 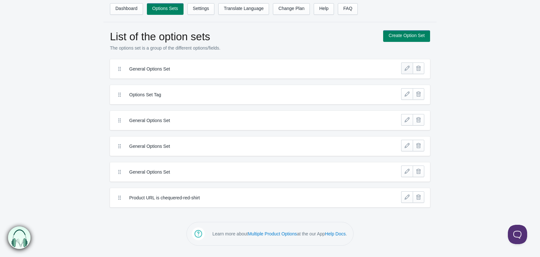 I want to click on h1: List of the option sets, so click(x=244, y=37).